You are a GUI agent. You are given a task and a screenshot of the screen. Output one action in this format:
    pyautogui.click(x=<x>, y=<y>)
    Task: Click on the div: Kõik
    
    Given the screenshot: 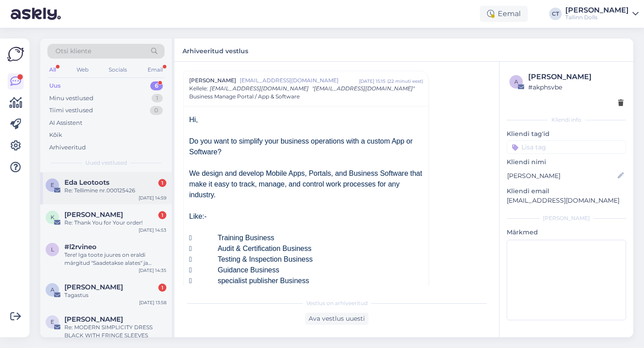 What is the action you would take?
    pyautogui.click(x=55, y=135)
    